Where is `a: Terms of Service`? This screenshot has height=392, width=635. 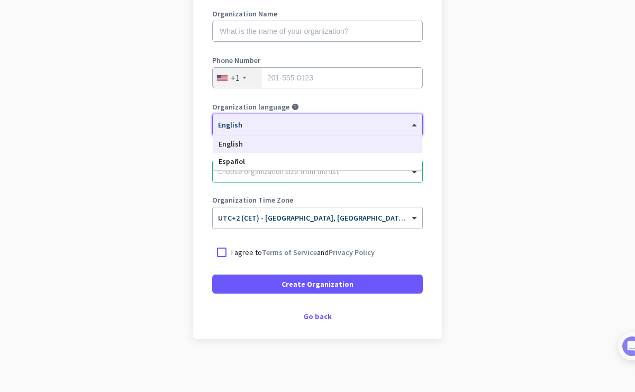
a: Terms of Service is located at coordinates (289, 252).